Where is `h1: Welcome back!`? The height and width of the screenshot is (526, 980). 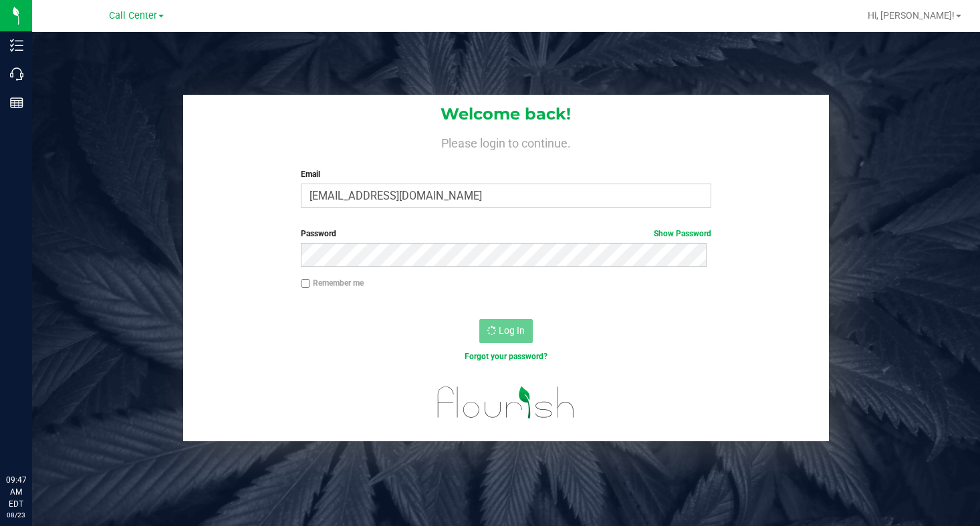 h1: Welcome back! is located at coordinates (506, 114).